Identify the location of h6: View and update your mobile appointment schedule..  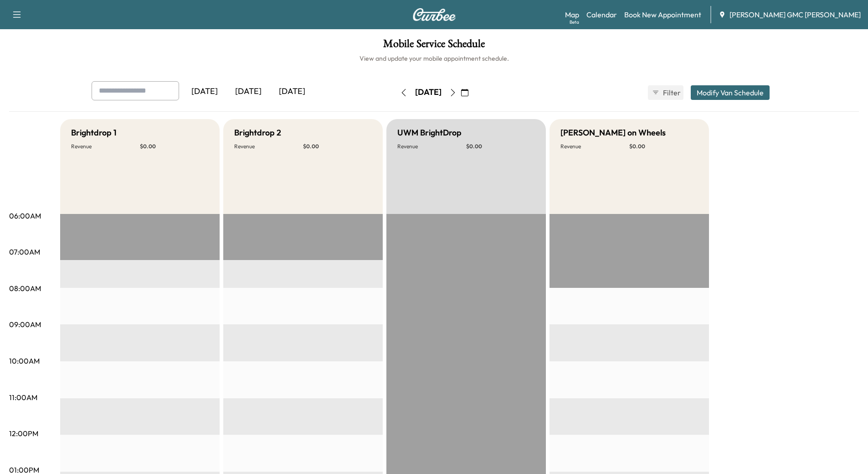
(434, 59).